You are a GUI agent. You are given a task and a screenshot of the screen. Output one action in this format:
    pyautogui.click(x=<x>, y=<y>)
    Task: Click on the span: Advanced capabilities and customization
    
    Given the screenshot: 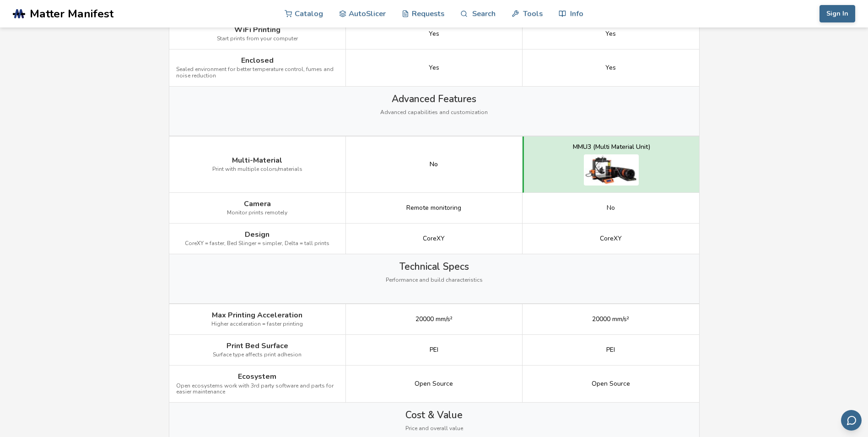 What is the action you would take?
    pyautogui.click(x=434, y=113)
    